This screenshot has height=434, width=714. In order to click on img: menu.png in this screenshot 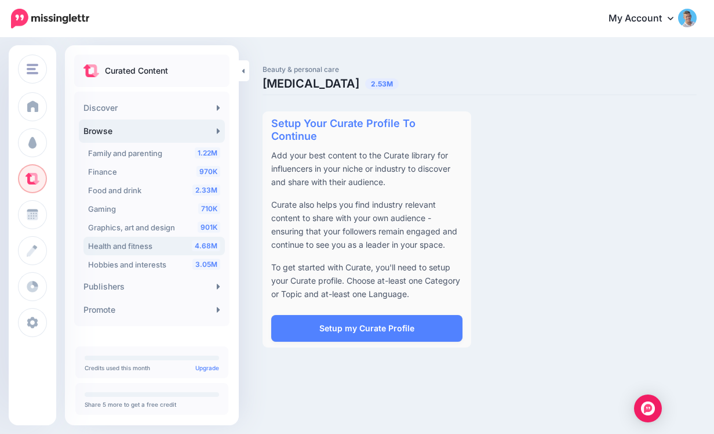, I will do `click(32, 69)`.